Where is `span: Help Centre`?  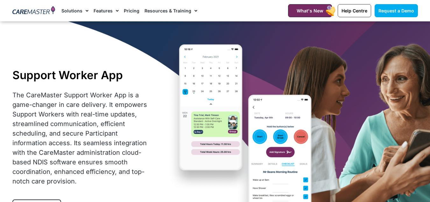 span: Help Centre is located at coordinates (355, 11).